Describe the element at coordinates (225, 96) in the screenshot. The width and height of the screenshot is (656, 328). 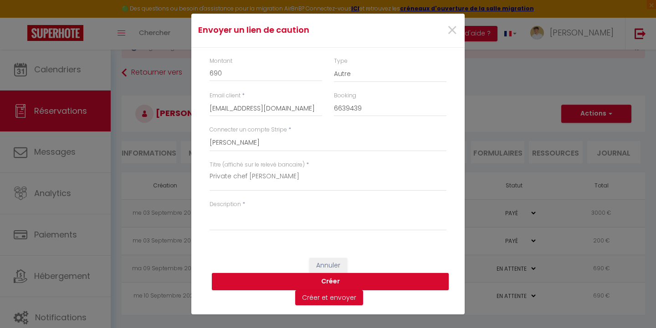
I see `label: Email client` at that location.